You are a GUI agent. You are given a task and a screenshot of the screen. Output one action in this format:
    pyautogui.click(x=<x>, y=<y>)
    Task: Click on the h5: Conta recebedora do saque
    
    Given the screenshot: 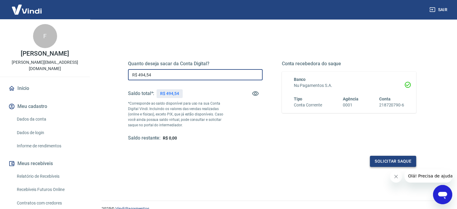 What is the action you would take?
    pyautogui.click(x=349, y=64)
    